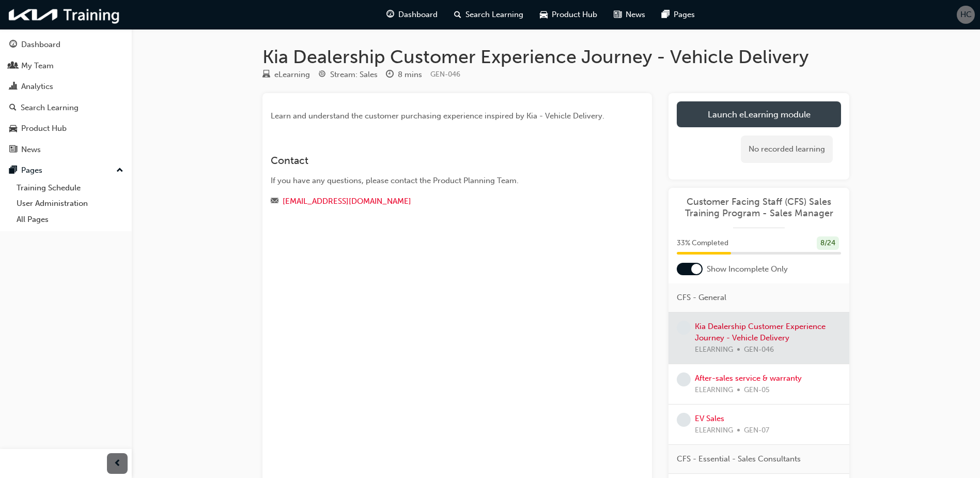 This screenshot has height=478, width=980. What do you see at coordinates (966, 14) in the screenshot?
I see `button: HC` at bounding box center [966, 14].